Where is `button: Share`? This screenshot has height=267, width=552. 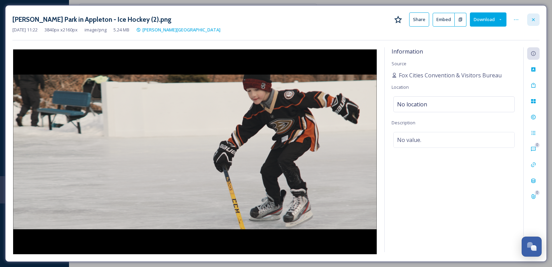
button: Share is located at coordinates (419, 19).